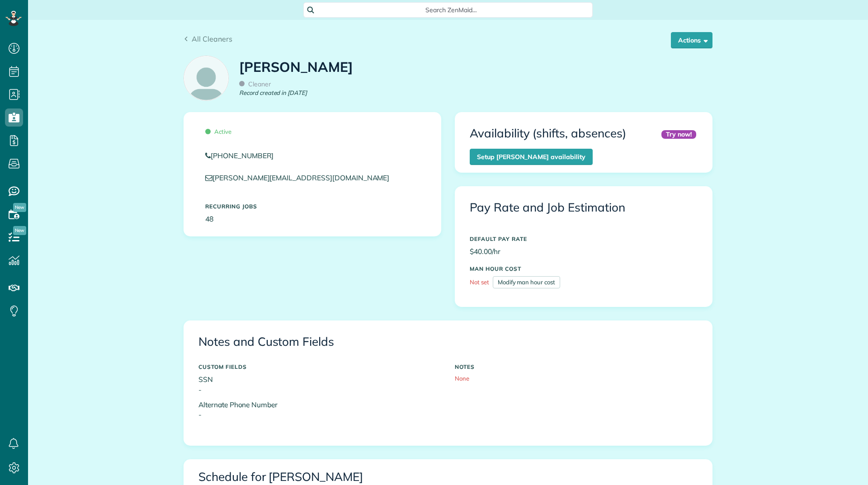  I want to click on h3: Availability (shifts, absences), so click(548, 134).